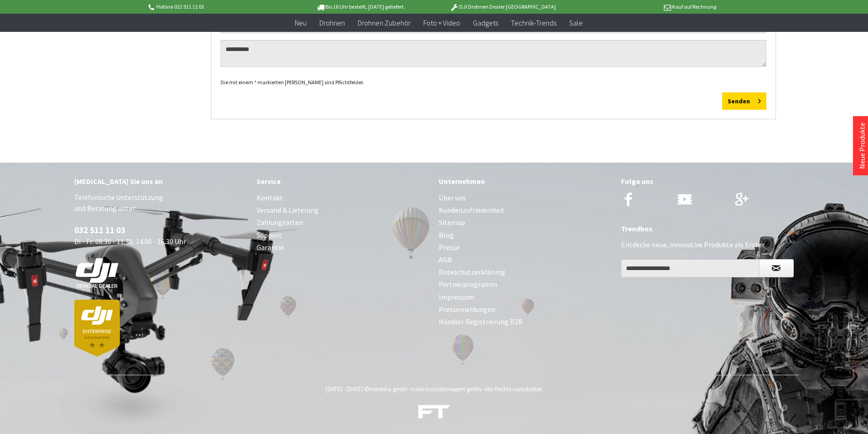  I want to click on a: Technik-Trends, so click(533, 23).